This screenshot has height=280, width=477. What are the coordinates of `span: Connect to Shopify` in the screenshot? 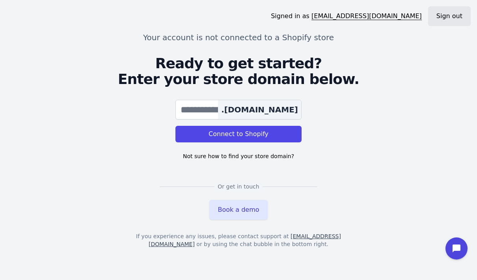 It's located at (239, 134).